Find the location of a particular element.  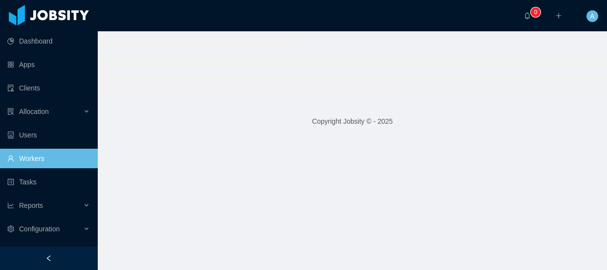

span: Configuration is located at coordinates (39, 229).